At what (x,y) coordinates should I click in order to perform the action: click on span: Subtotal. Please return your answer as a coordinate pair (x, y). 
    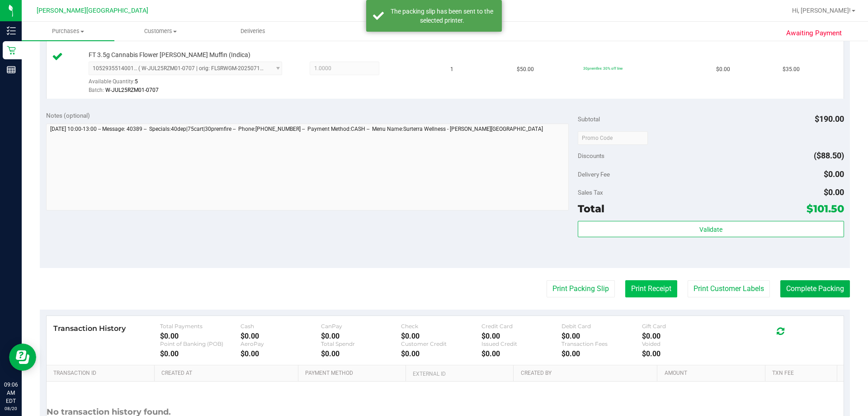
    Looking at the image, I should click on (589, 119).